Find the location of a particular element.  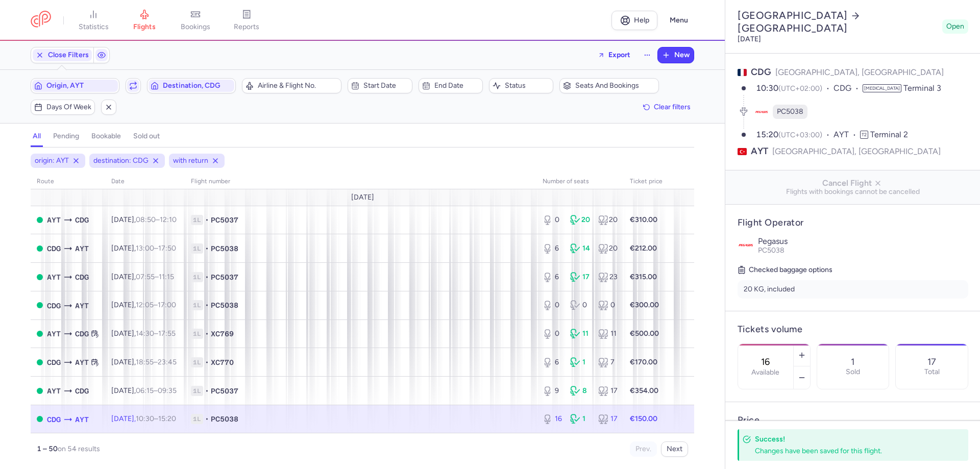

strong: €212.00 is located at coordinates (643, 248).